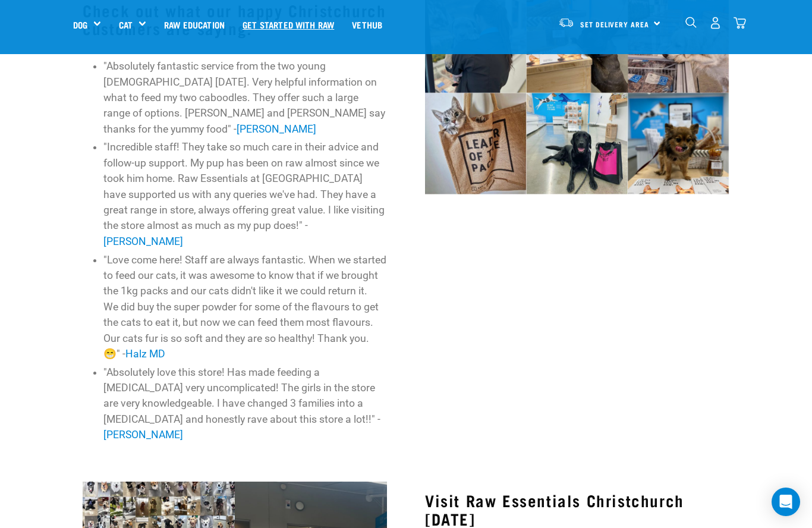 This screenshot has width=812, height=528. I want to click on div: Open Intercom Messenger, so click(786, 502).